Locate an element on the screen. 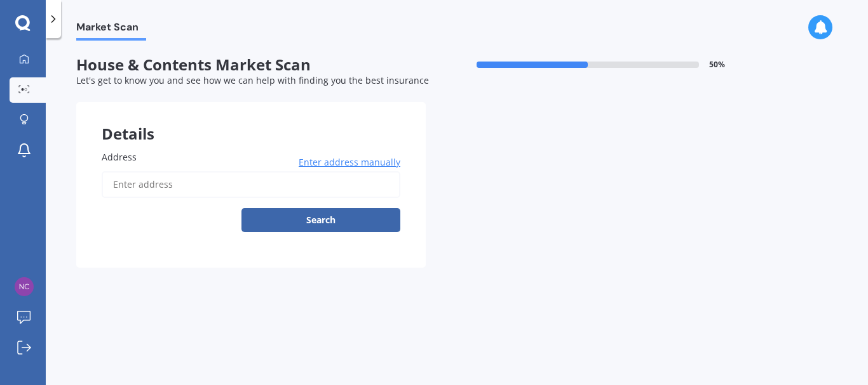  span: House & Contents Market Scan is located at coordinates (251, 65).